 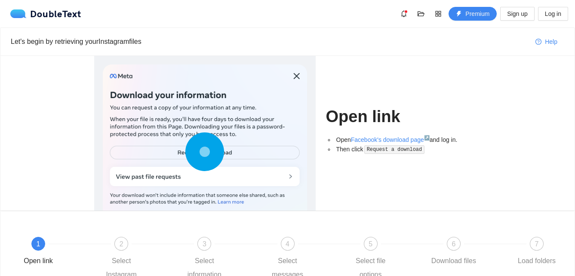 I want to click on div: DoubleText, so click(x=46, y=14).